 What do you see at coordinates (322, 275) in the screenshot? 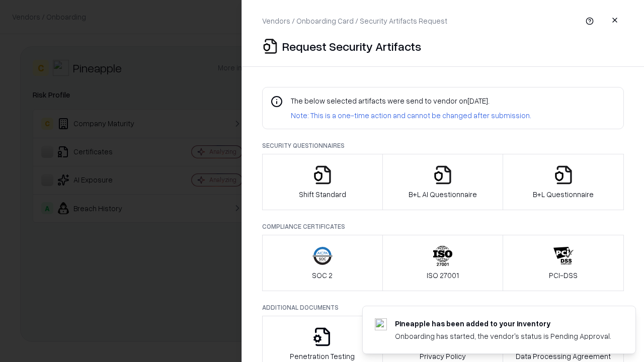
I see `p: SOC 2` at bounding box center [322, 275].